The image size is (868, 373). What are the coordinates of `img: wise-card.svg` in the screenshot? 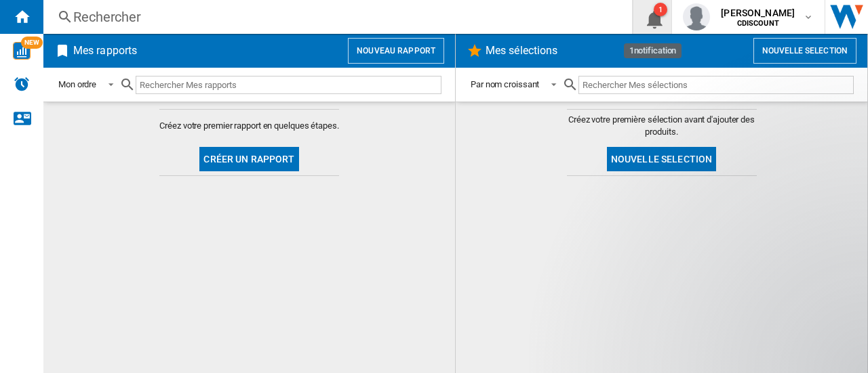 It's located at (22, 51).